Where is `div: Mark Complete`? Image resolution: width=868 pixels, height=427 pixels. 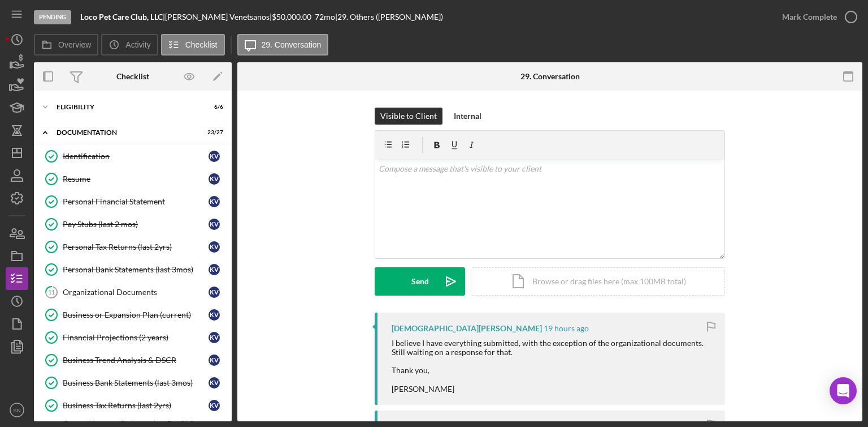 div: Mark Complete is located at coordinates (810, 17).